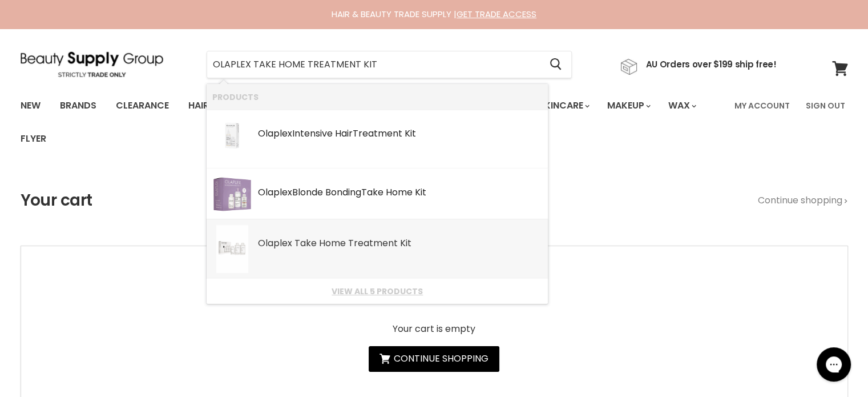 Image resolution: width=868 pixels, height=397 pixels. Describe the element at coordinates (377, 248) in the screenshot. I see `li: Products: Olaplex Take Home Treatment Kit` at that location.